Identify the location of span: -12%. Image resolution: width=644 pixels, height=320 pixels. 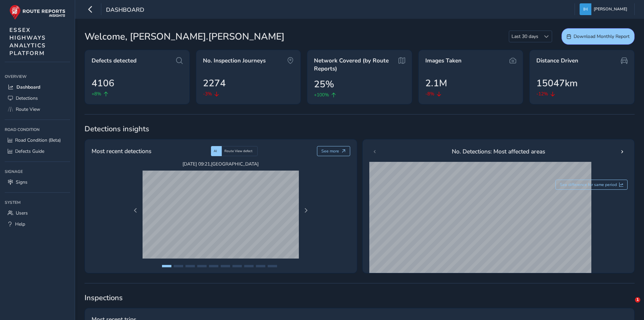
(542, 93).